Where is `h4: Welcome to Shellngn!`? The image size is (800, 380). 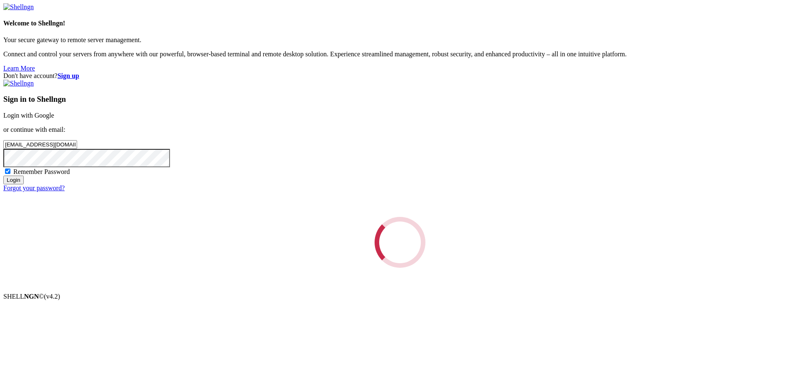 h4: Welcome to Shellngn! is located at coordinates (400, 23).